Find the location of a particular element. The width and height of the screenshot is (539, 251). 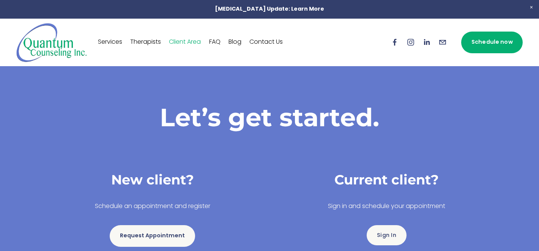

a: Contact Us is located at coordinates (266, 42).